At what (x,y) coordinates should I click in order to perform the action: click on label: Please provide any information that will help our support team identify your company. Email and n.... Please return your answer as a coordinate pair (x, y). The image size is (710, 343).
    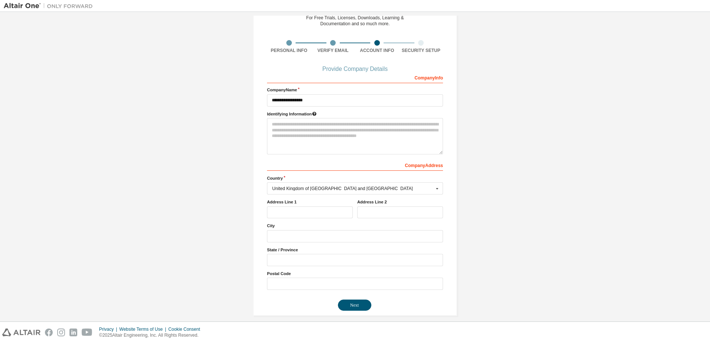
    Looking at the image, I should click on (355, 114).